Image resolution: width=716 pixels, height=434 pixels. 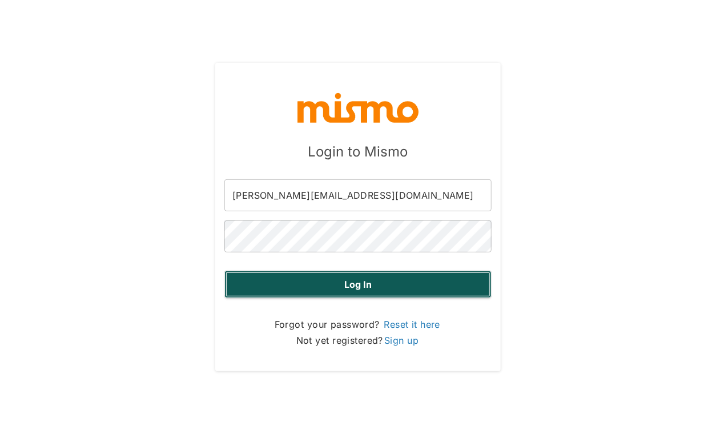 I want to click on input: Email, so click(x=358, y=195).